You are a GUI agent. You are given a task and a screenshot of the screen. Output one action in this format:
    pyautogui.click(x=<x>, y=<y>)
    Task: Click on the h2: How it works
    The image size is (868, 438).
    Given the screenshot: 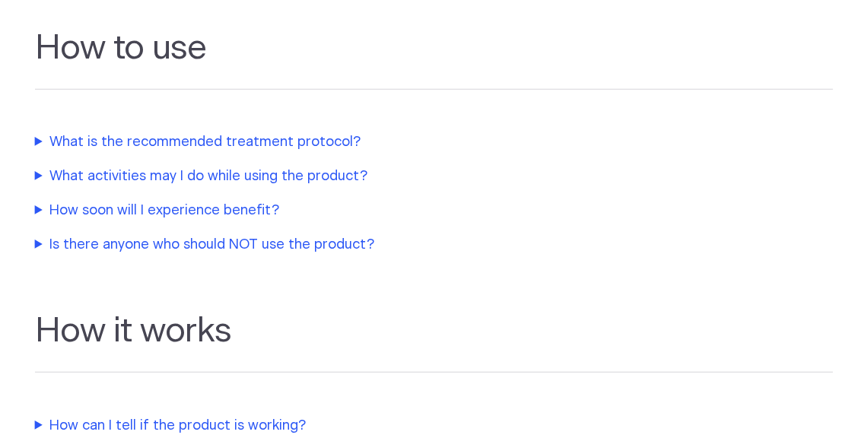 What is the action you would take?
    pyautogui.click(x=435, y=342)
    